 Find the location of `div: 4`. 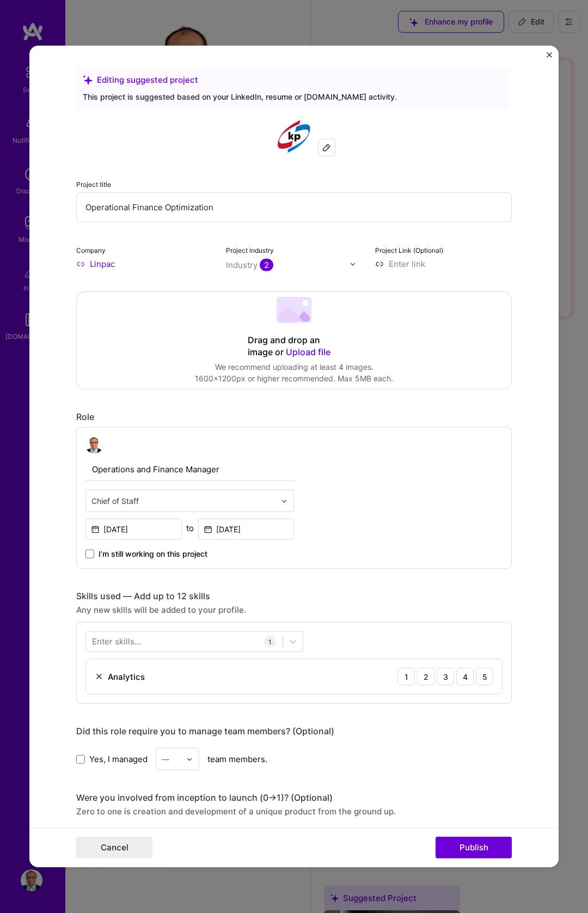

div: 4 is located at coordinates (465, 677).